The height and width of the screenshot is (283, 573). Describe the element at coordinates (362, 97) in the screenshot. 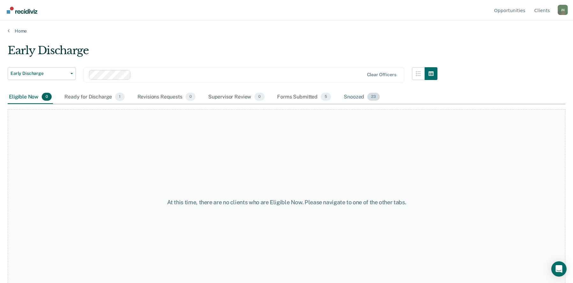

I see `div: Snoozed23` at that location.